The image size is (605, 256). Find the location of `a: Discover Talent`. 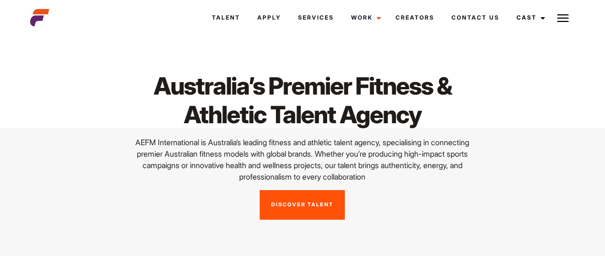

a: Discover Talent is located at coordinates (302, 205).